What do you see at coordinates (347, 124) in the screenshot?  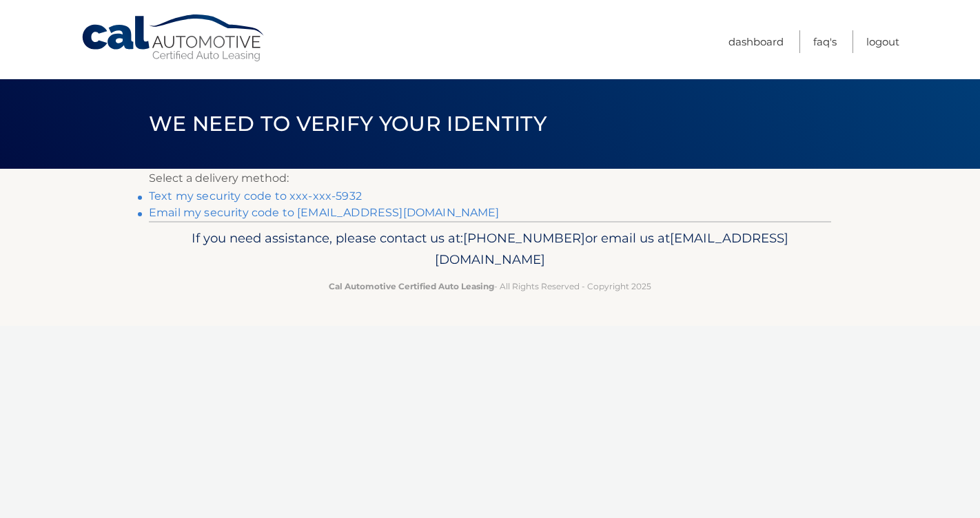 I see `span: We need to verify your identity` at bounding box center [347, 124].